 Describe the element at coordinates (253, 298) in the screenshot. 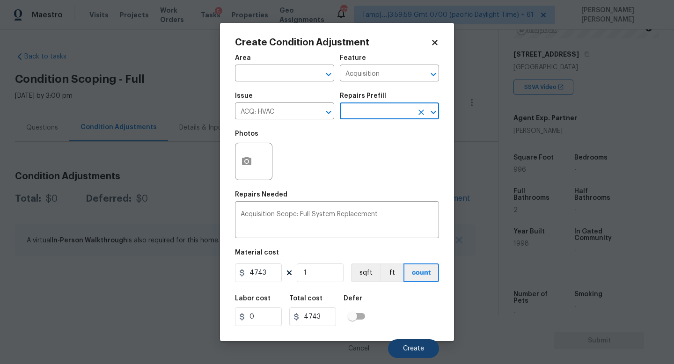

I see `h5: Labor cost` at that location.